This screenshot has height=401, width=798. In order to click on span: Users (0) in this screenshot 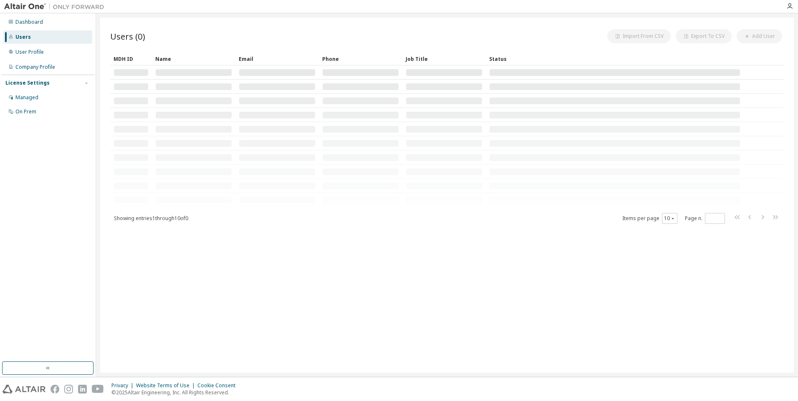, I will do `click(128, 36)`.